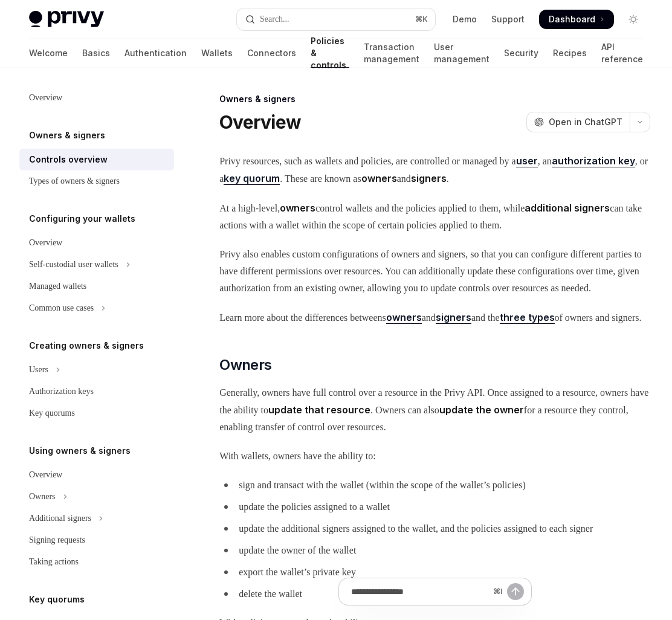 The image size is (672, 620). What do you see at coordinates (297, 571) in the screenshot?
I see `span: export the wallet’s private key` at bounding box center [297, 571].